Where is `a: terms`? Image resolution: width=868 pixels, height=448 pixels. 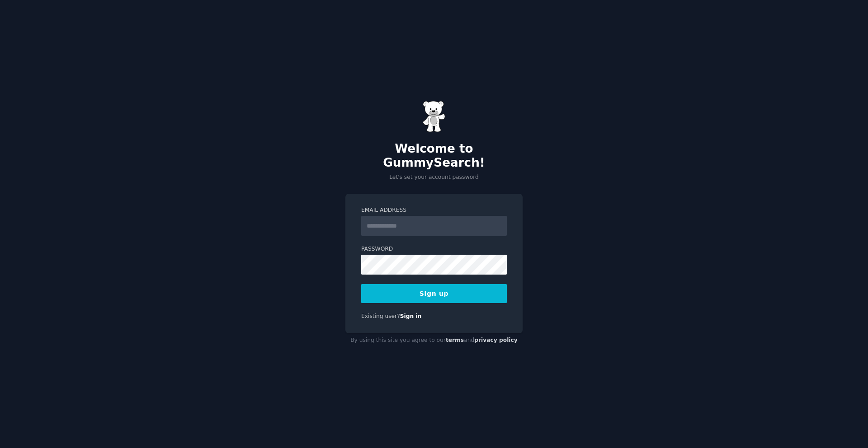 a: terms is located at coordinates (455, 340).